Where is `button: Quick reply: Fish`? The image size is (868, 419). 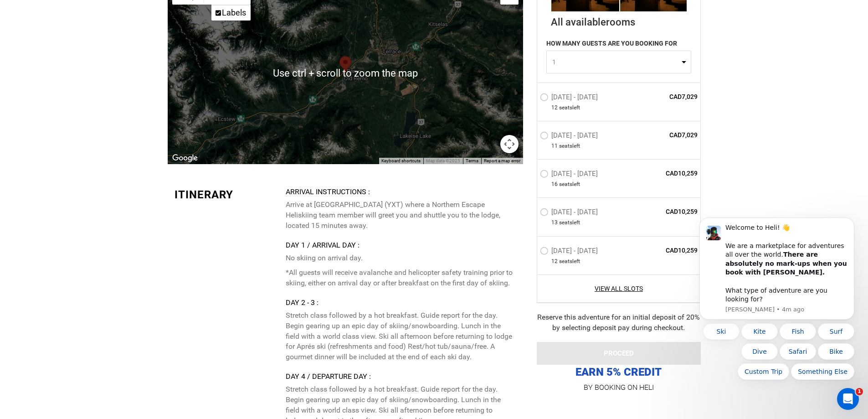 button: Quick reply: Fish is located at coordinates (112, 175).